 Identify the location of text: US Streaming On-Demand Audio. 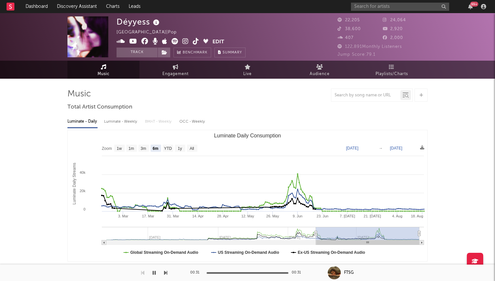
(249, 252).